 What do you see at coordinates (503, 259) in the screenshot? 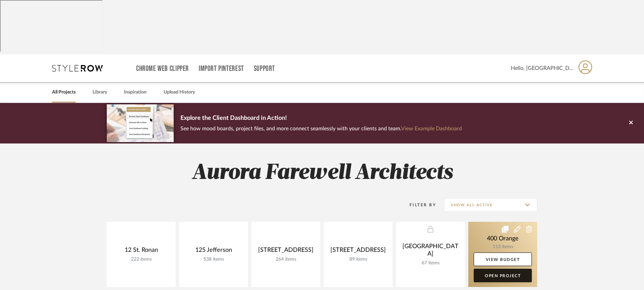
I see `a: View Budget` at bounding box center [503, 259].